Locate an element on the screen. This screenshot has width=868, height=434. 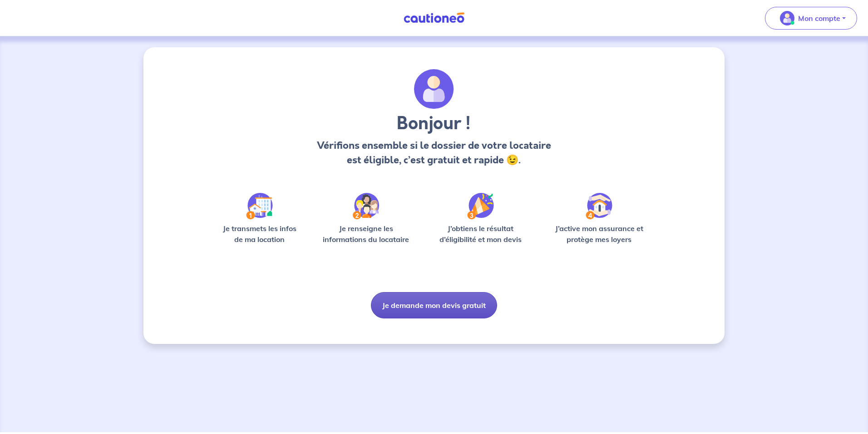
img: /static/f3e743aab9439237c3e2196e4328bba9/Step-3.svg is located at coordinates (480, 206).